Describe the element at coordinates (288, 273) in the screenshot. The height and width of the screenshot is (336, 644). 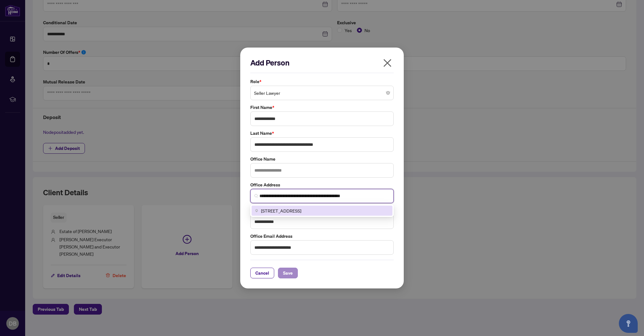
I see `span: Save` at that location.